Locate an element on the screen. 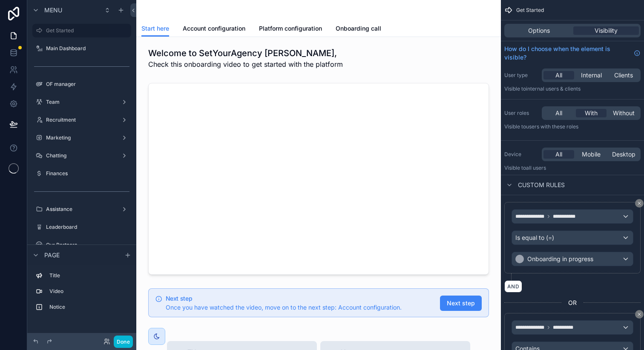 This screenshot has width=644, height=350. label: Main Dashboard is located at coordinates (88, 49).